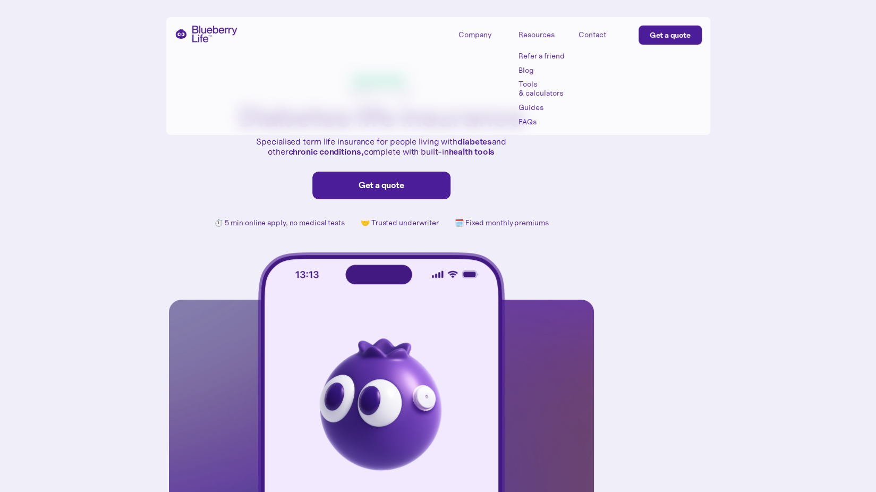 Image resolution: width=876 pixels, height=492 pixels. What do you see at coordinates (602, 34) in the screenshot?
I see `a: Contact` at bounding box center [602, 34].